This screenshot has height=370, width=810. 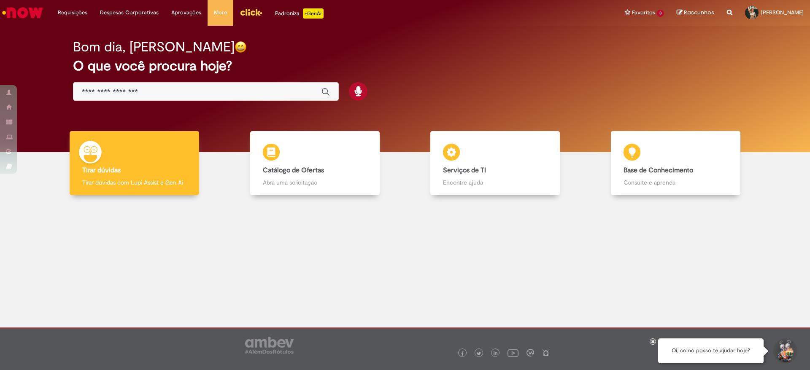 What do you see at coordinates (134, 183) in the screenshot?
I see `p: Tirar dúvidas com Lupi Assist e Gen Ai` at bounding box center [134, 183].